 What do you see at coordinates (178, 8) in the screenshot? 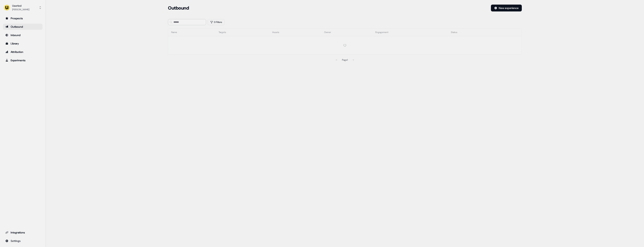
I see `h3: Outbound` at bounding box center [178, 8].